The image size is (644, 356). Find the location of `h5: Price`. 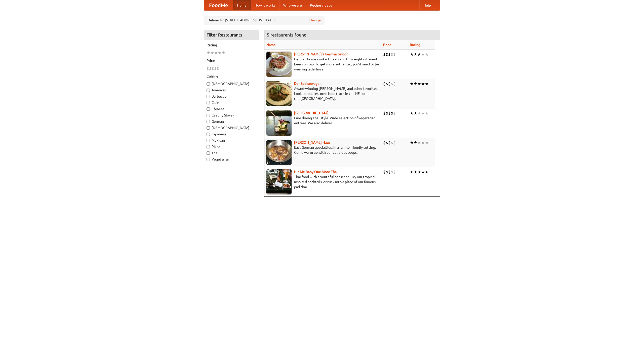

h5: Price is located at coordinates (232, 61).